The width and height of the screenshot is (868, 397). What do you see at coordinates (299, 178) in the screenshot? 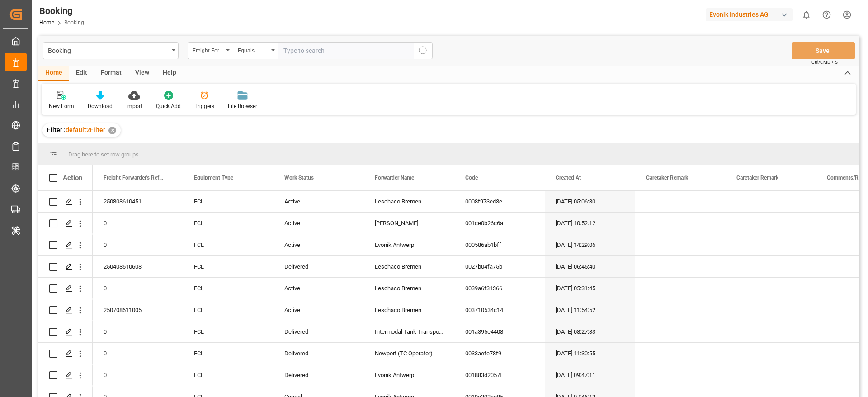
I see `span: Work Status` at bounding box center [299, 178].